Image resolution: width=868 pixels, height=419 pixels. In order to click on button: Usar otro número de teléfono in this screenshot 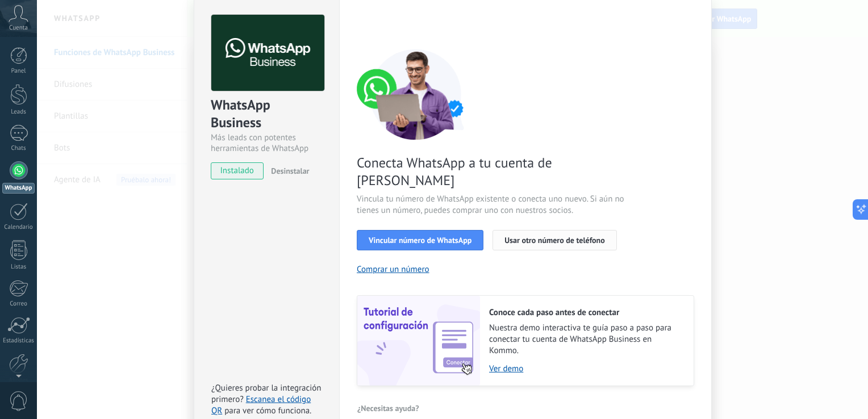, I will do `click(554, 240)`.